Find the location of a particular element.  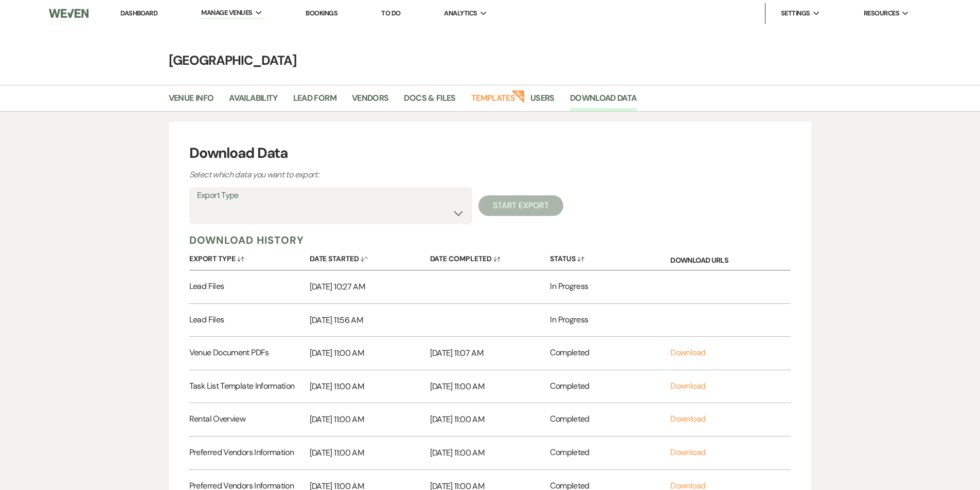

a: Download Data is located at coordinates (604, 101).